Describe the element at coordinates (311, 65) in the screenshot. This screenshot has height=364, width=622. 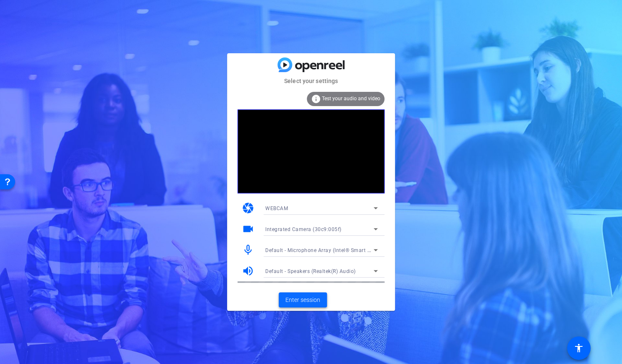
I see `img: blue-gradient.svg` at that location.